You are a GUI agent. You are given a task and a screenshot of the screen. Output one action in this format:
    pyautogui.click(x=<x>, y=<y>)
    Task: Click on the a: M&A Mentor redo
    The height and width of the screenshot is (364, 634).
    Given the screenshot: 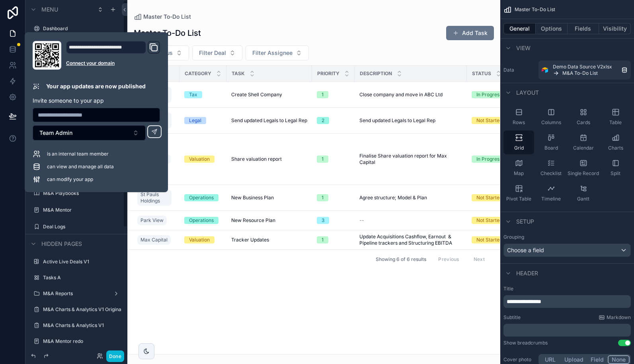 What is the action you would take?
    pyautogui.click(x=82, y=341)
    